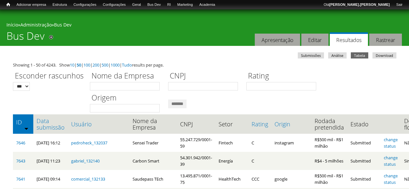 The height and width of the screenshot is (189, 409). I want to click on td: Carbon Smart, so click(153, 161).